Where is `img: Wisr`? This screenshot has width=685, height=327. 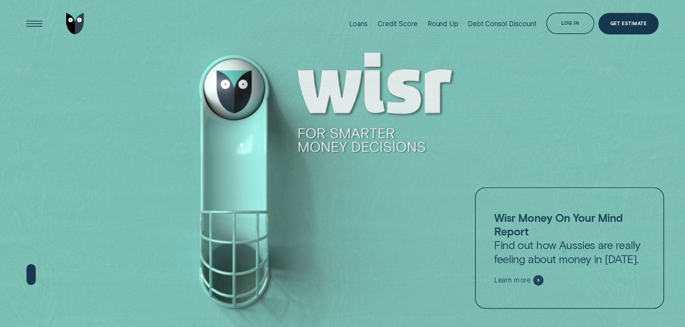
img: Wisr is located at coordinates (75, 24).